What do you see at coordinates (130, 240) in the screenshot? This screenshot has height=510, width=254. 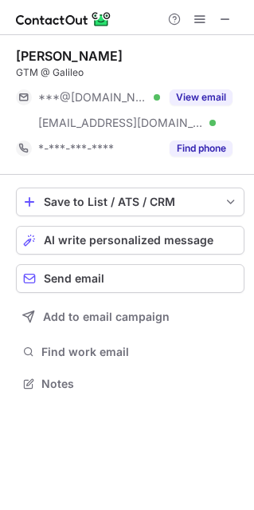 I see `button: AI write personalized message` at bounding box center [130, 240].